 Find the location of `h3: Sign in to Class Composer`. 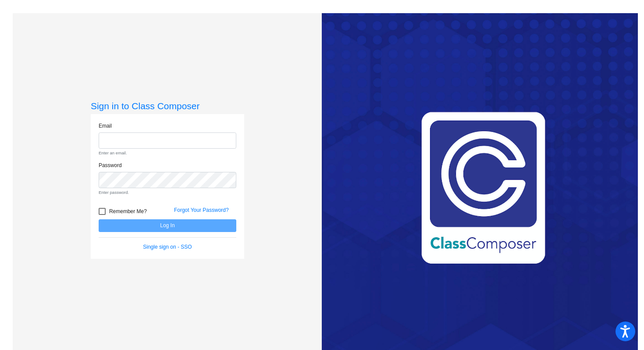

h3: Sign in to Class Composer is located at coordinates (167, 105).